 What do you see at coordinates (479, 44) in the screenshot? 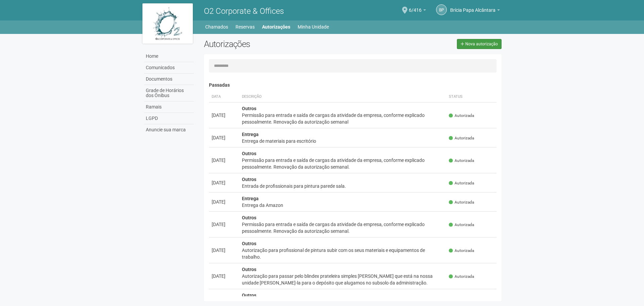
I see `a: Nova autorização` at bounding box center [479, 44].